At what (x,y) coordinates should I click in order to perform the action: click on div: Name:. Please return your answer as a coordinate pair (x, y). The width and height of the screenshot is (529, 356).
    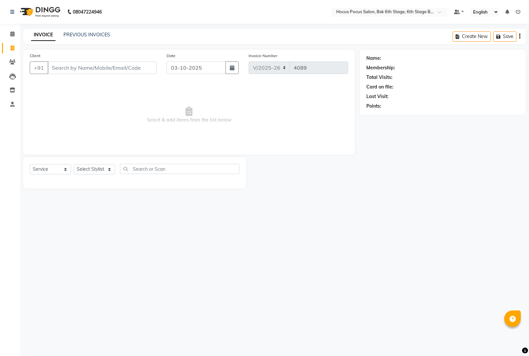
    Looking at the image, I should click on (373, 58).